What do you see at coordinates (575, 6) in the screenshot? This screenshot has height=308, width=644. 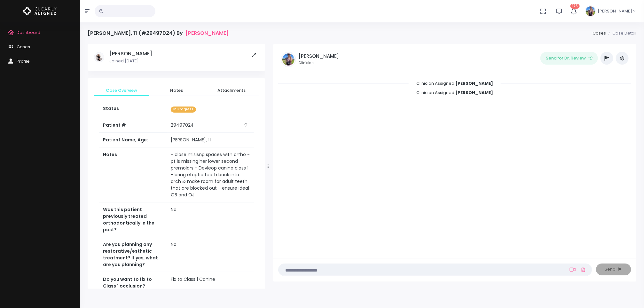 I see `span: 175` at bounding box center [575, 6].